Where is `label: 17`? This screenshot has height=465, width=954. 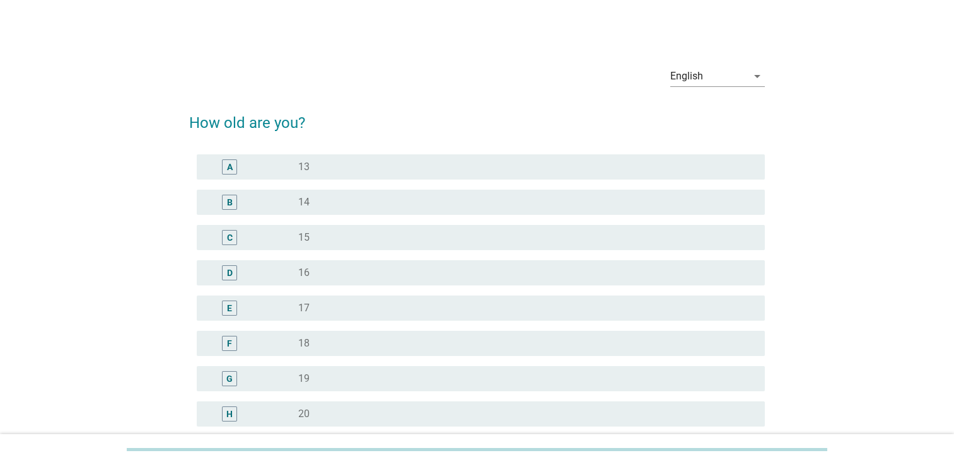
label: 17 is located at coordinates (304, 308).